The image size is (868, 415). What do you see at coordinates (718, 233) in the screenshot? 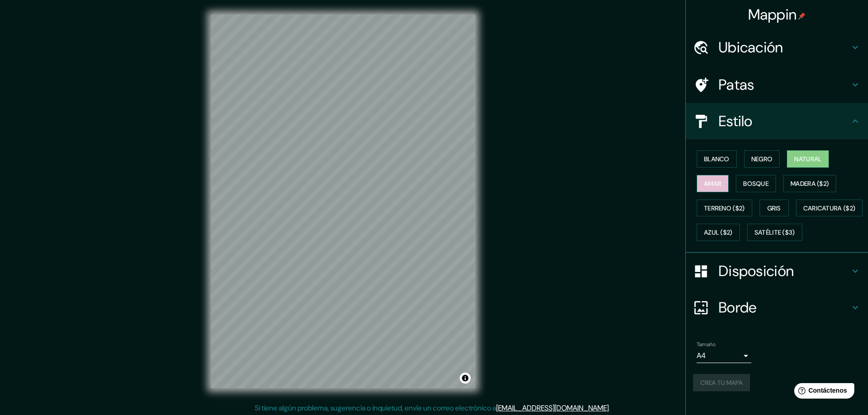
I see `font: Azul ($2)` at bounding box center [718, 233].